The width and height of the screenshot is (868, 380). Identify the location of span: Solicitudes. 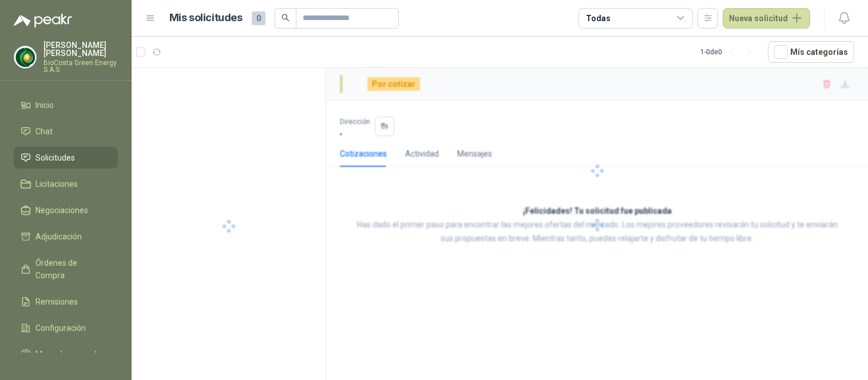
(55, 158).